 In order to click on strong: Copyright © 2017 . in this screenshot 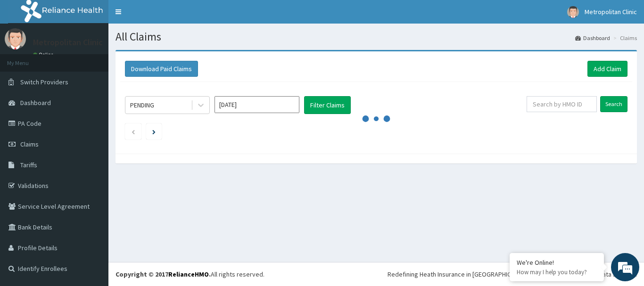, I will do `click(163, 274)`.